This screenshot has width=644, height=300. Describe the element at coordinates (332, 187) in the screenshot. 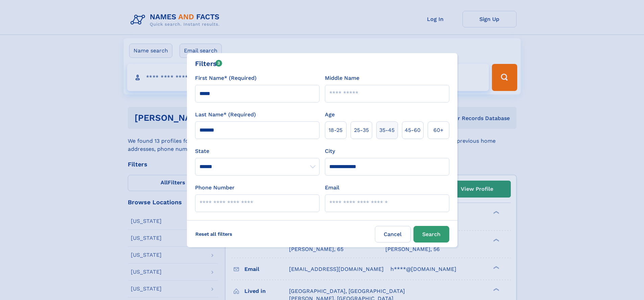

I see `label: Email` at that location.